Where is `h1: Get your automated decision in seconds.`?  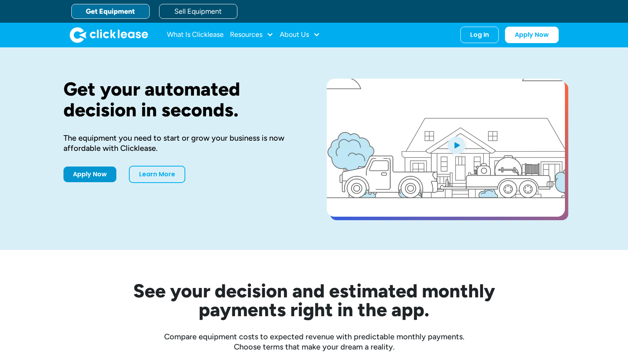
h1: Get your automated decision in seconds. is located at coordinates (182, 99).